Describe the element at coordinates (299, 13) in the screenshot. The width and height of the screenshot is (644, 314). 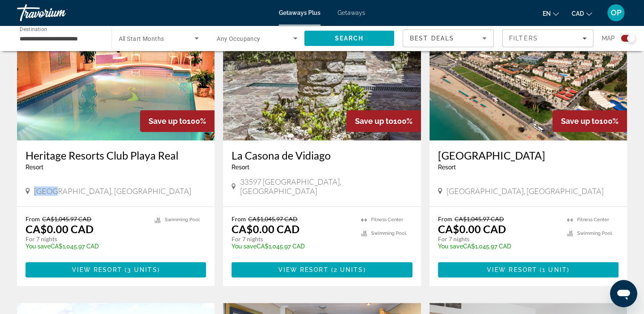
I see `span: Getaways Plus` at that location.